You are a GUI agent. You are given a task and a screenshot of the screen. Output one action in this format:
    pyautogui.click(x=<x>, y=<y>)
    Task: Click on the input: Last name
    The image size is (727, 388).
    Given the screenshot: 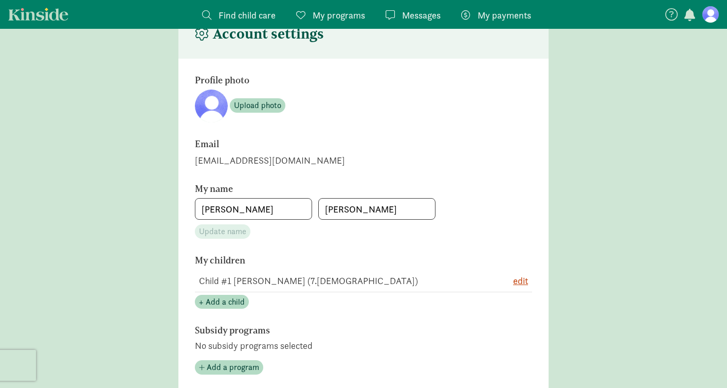 What is the action you would take?
    pyautogui.click(x=377, y=209)
    